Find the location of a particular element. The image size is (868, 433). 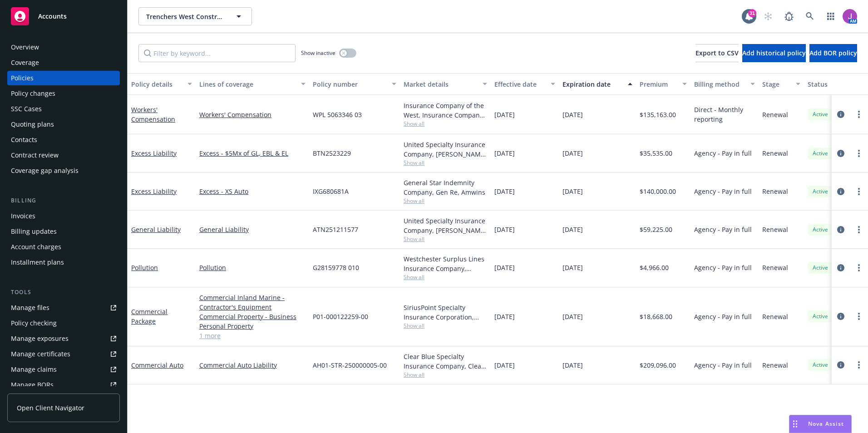

div: SSC Cases is located at coordinates (26, 109).